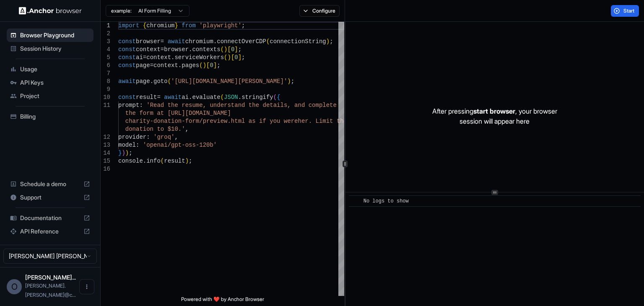 The height and width of the screenshot is (306, 644). I want to click on span: model, so click(127, 145).